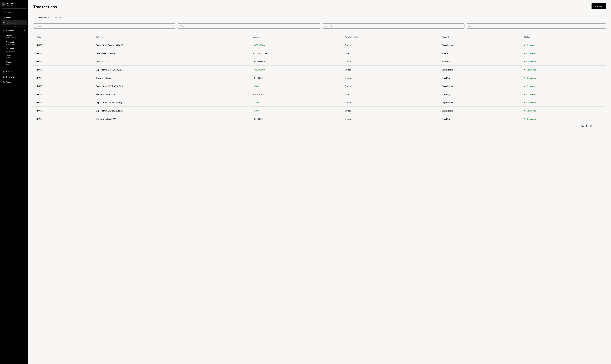 The image size is (611, 364). What do you see at coordinates (14, 72) in the screenshot?
I see `a: Rewards` at bounding box center [14, 72].